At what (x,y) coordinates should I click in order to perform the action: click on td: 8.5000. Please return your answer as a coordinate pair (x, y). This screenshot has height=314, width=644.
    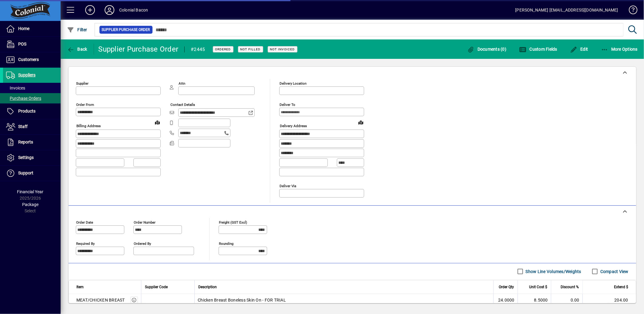
    Looking at the image, I should click on (534, 299).